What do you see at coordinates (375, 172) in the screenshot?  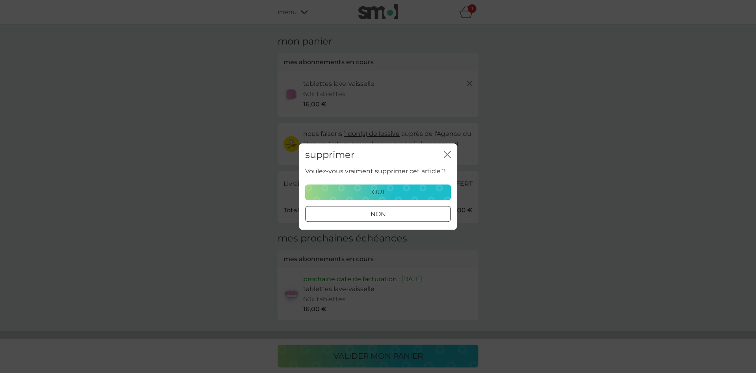 I see `p: Voulez-vous vraiment supprimer cet article ?` at bounding box center [375, 172].